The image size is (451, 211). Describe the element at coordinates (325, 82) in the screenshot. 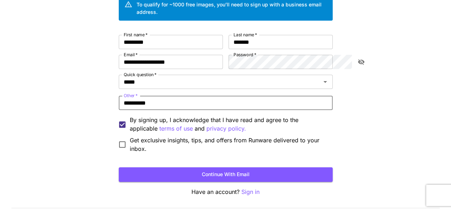

I see `button: Open` at that location.